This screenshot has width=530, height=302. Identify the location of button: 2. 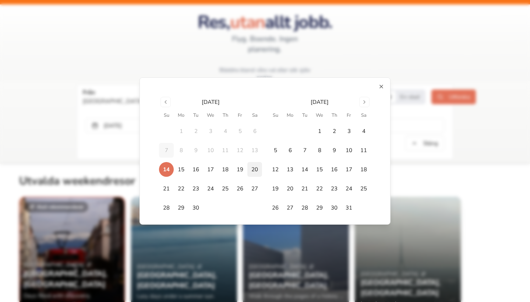
(334, 131).